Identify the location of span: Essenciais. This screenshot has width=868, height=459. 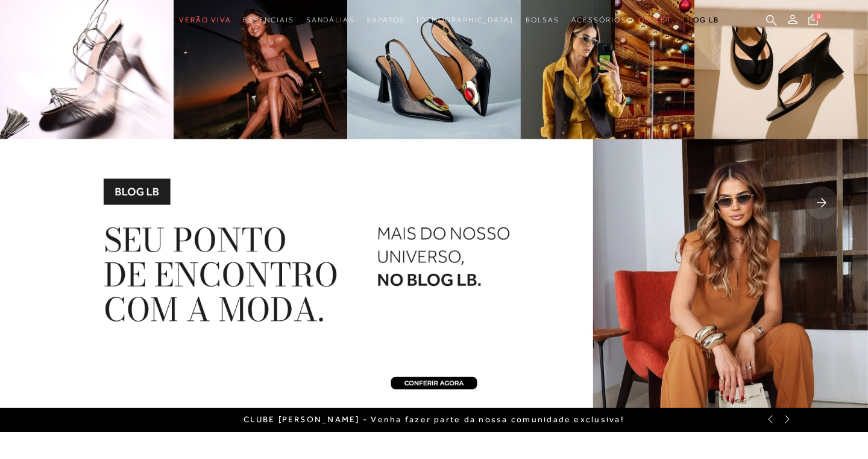
(268, 20).